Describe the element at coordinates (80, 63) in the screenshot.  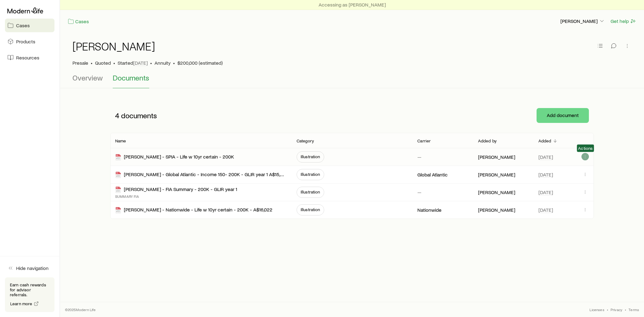
I see `p: Presale` at that location.